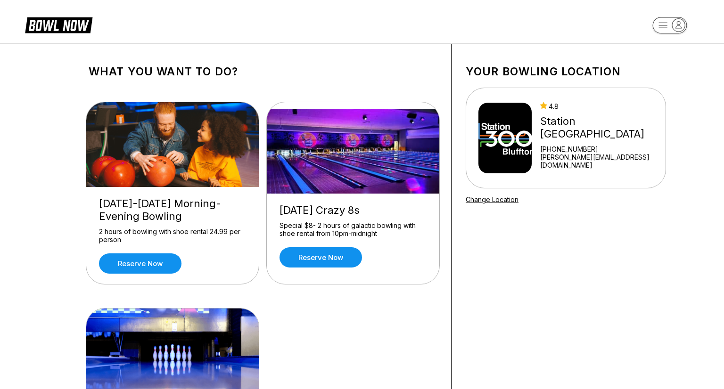  What do you see at coordinates (505, 138) in the screenshot?
I see `img: Station 300 Bluffton` at bounding box center [505, 138].